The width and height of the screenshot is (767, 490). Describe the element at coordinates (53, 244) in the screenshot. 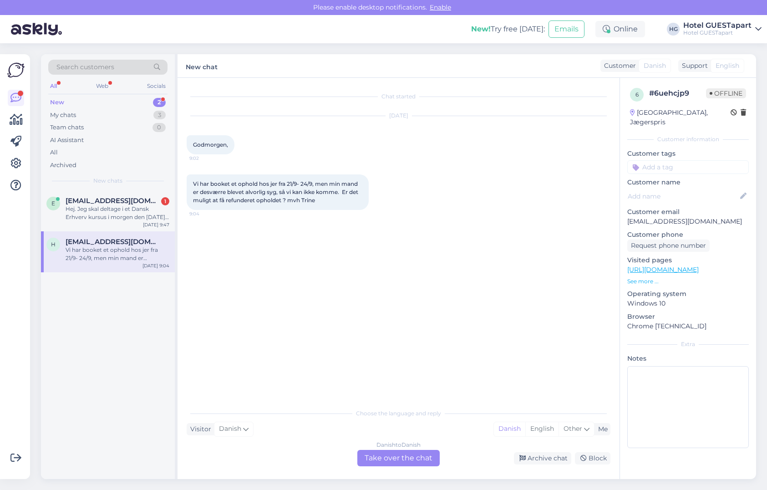

I see `span: h` at that location.